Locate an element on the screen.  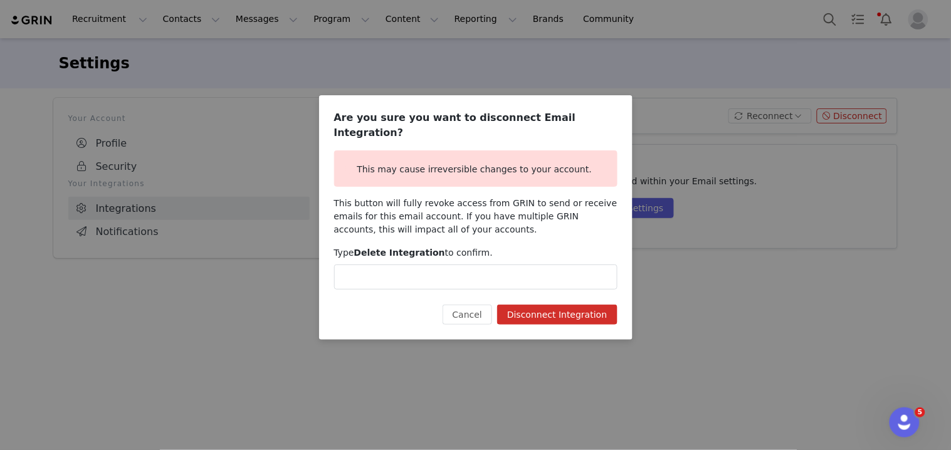
span: 5 is located at coordinates (920, 413).